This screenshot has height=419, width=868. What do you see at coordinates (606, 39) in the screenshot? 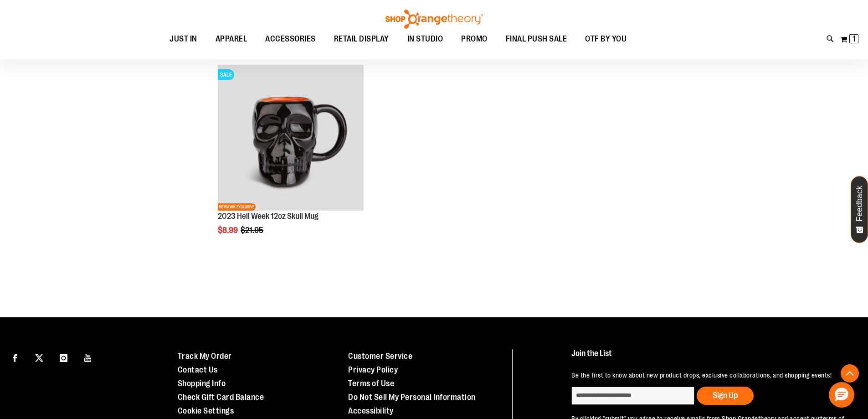
I see `a: OTF BY YOU` at bounding box center [606, 39].